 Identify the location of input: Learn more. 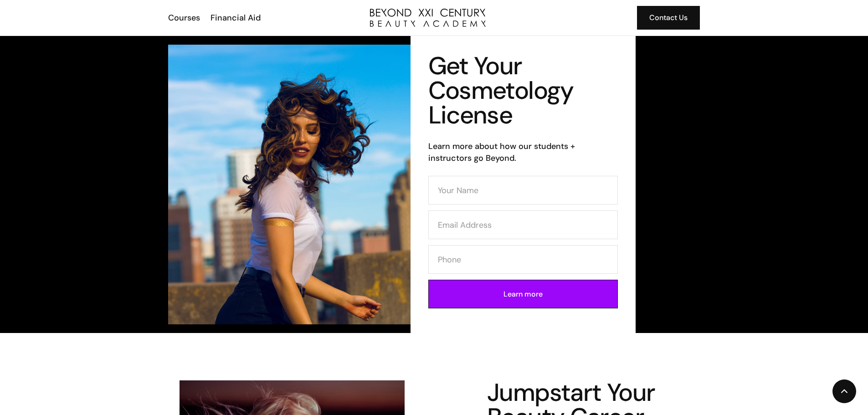
(523, 294).